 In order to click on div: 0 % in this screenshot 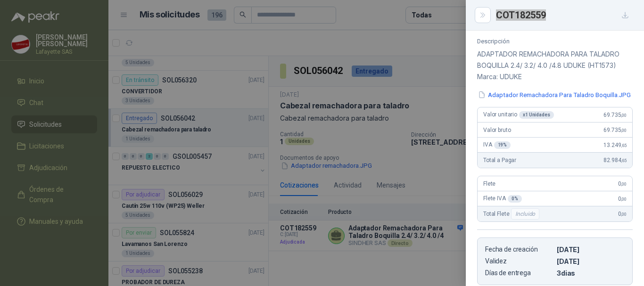, I will do `click(515, 199)`.